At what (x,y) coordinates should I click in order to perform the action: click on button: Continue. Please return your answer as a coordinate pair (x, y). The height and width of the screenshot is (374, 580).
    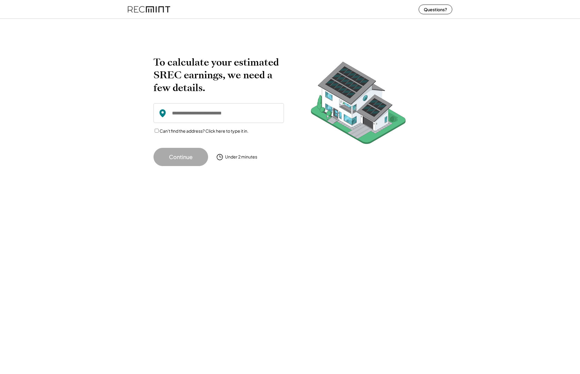
    Looking at the image, I should click on (181, 157).